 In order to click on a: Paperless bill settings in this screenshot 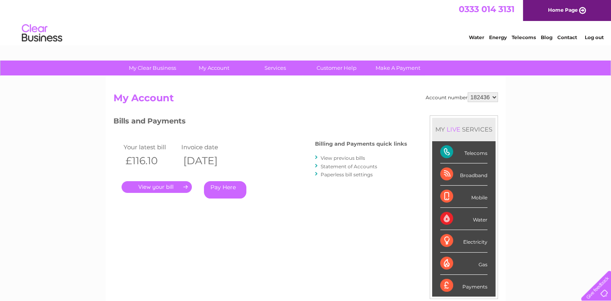, I will do `click(346, 174)`.